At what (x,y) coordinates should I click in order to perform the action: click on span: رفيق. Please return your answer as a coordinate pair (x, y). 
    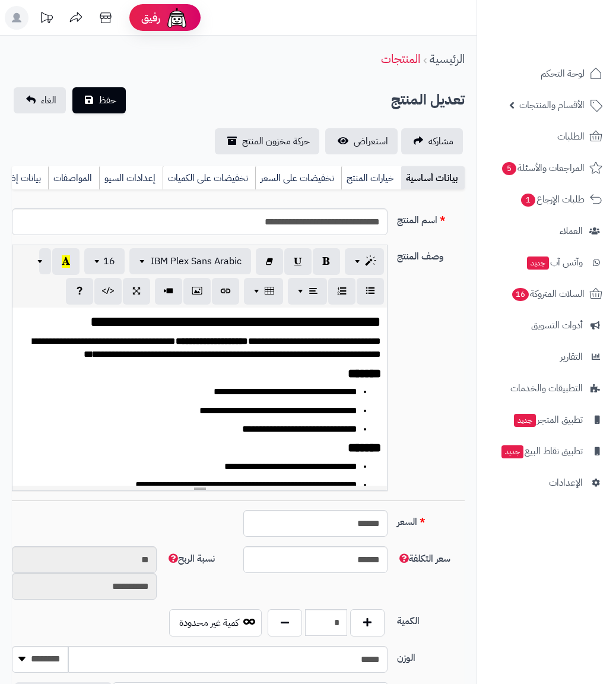
    Looking at the image, I should click on (151, 18).